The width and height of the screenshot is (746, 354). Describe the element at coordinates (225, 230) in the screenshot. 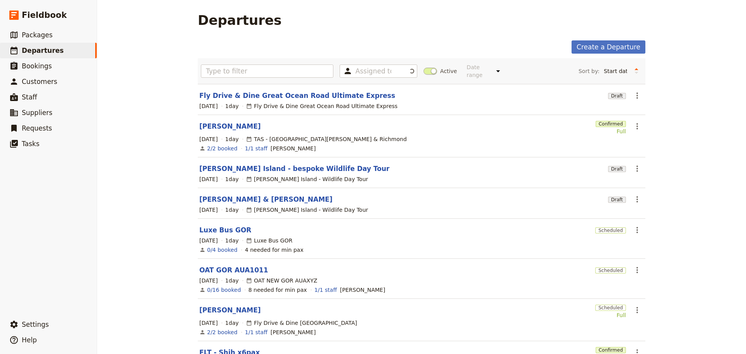

I see `a: Luxe Bus GOR` at that location.